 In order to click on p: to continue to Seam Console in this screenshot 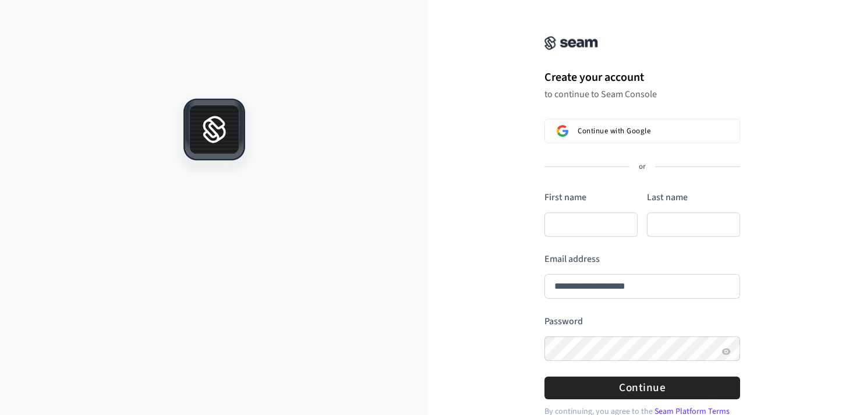, I will do `click(643, 94)`.